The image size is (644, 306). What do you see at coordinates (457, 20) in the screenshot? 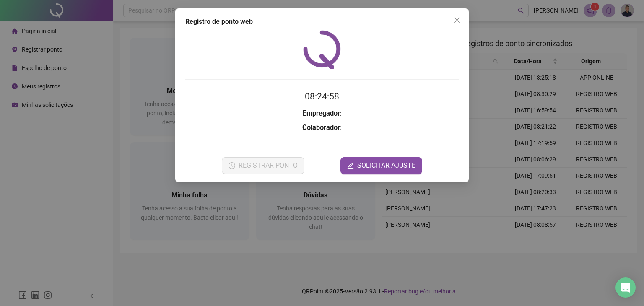
I see `span: close` at bounding box center [457, 20].